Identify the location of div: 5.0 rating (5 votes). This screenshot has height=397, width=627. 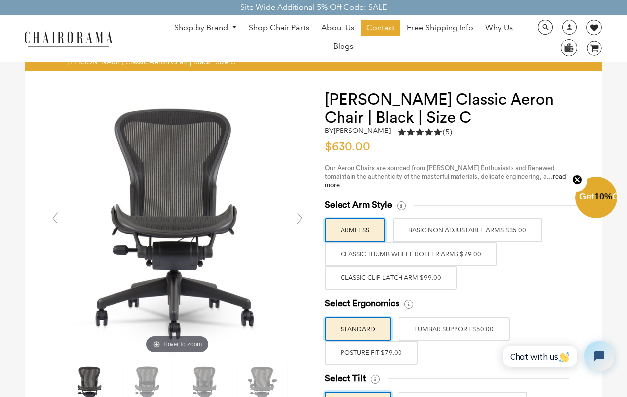
(425, 132).